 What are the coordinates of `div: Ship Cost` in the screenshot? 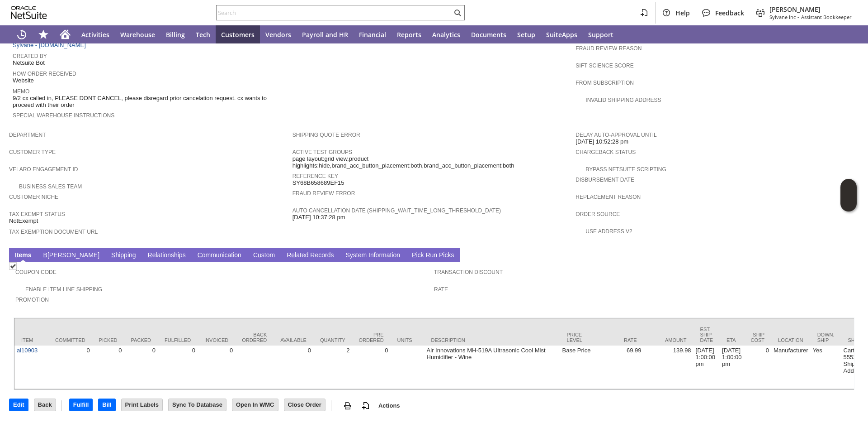 It's located at (757, 337).